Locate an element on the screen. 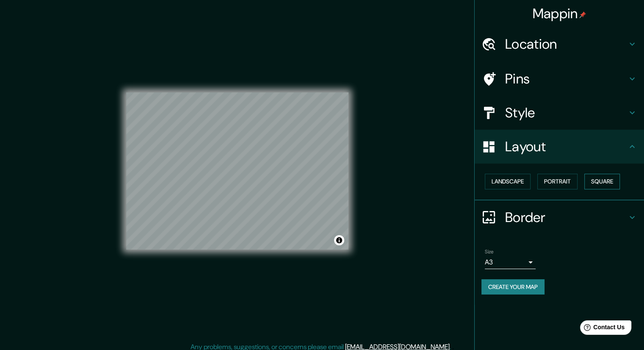  img: pin-icon.png is located at coordinates (583, 15).